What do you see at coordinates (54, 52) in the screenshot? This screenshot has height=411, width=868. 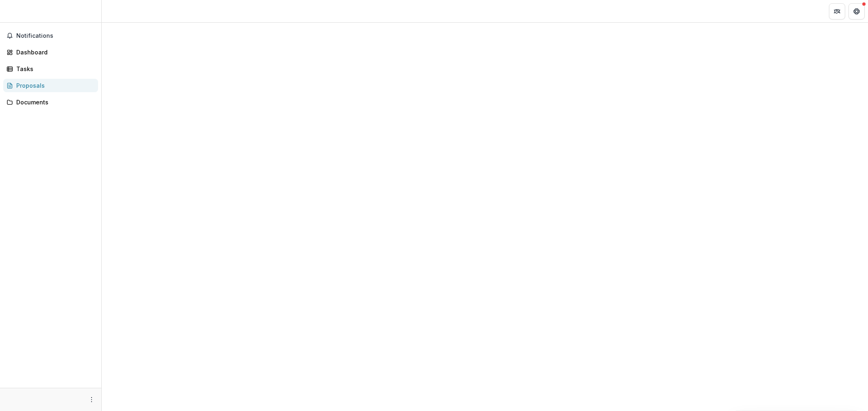 I see `div: Dashboard` at bounding box center [54, 52].